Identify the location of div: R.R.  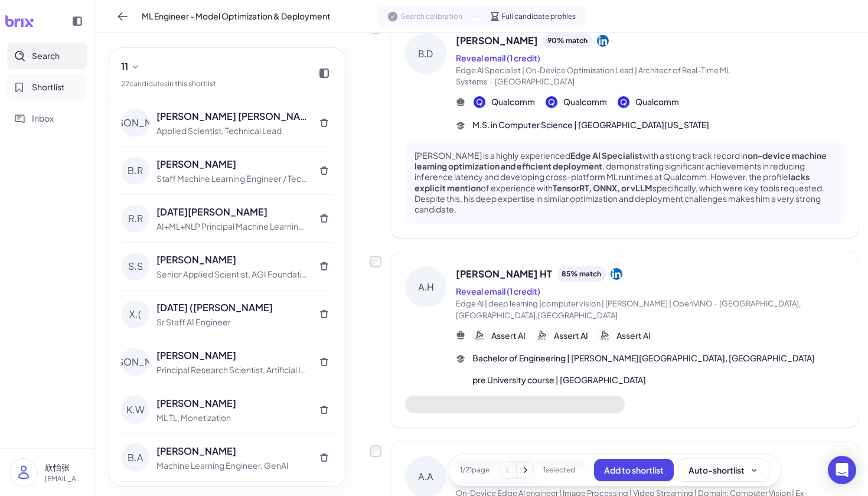
(135, 219).